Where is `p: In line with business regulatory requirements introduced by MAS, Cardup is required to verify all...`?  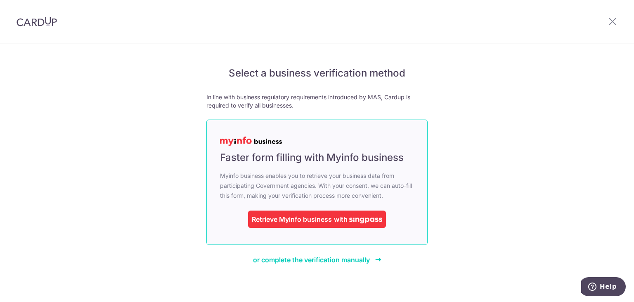 p: In line with business regulatory requirements introduced by MAS, Cardup is required to verify all... is located at coordinates (317, 101).